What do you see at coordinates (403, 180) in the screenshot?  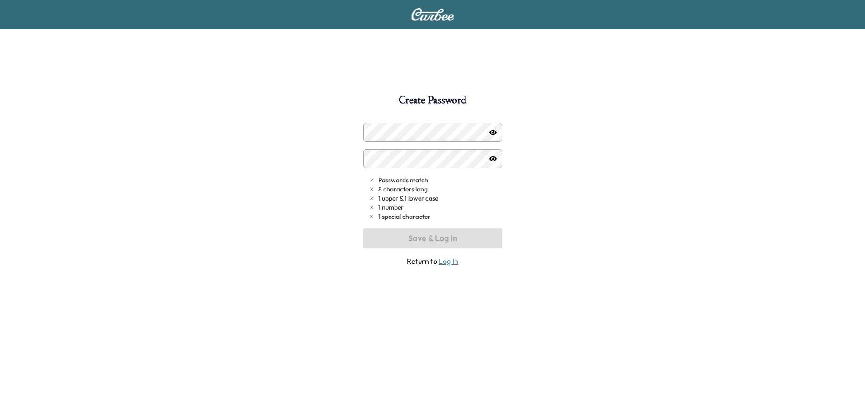 I see `span: Passwords match` at bounding box center [403, 180].